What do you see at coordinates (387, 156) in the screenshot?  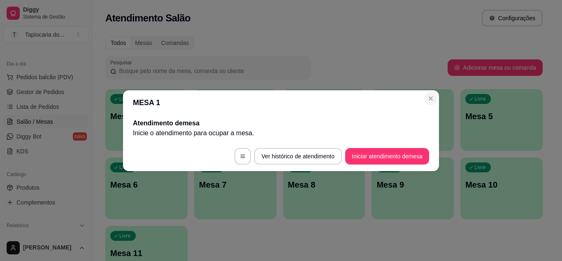 I see `button: Iniciar atendimento demesa` at bounding box center [387, 156].